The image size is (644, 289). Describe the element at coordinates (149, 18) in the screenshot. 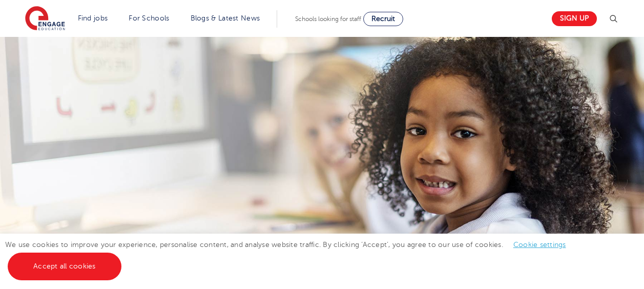

I see `a: For Schools` at that location.